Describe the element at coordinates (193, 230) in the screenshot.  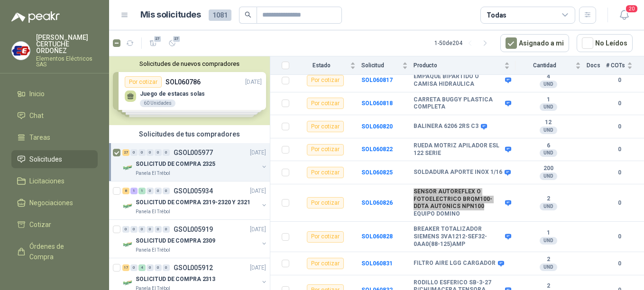
I see `p: GSOL005919` at that location.